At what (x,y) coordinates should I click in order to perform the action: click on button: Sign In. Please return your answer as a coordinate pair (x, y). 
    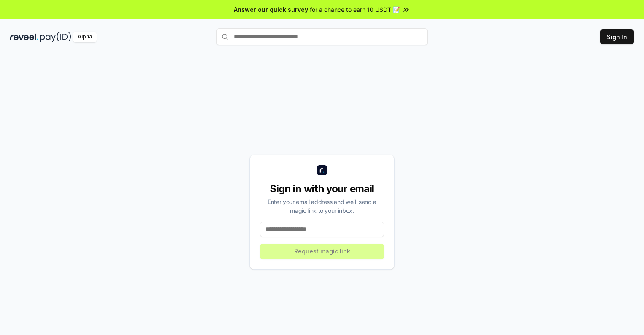
    Looking at the image, I should click on (617, 37).